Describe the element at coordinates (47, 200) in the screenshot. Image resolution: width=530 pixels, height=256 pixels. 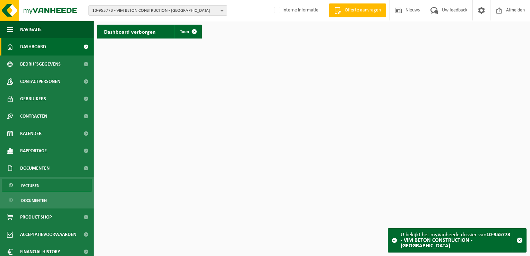
I see `a: Documenten` at that location.